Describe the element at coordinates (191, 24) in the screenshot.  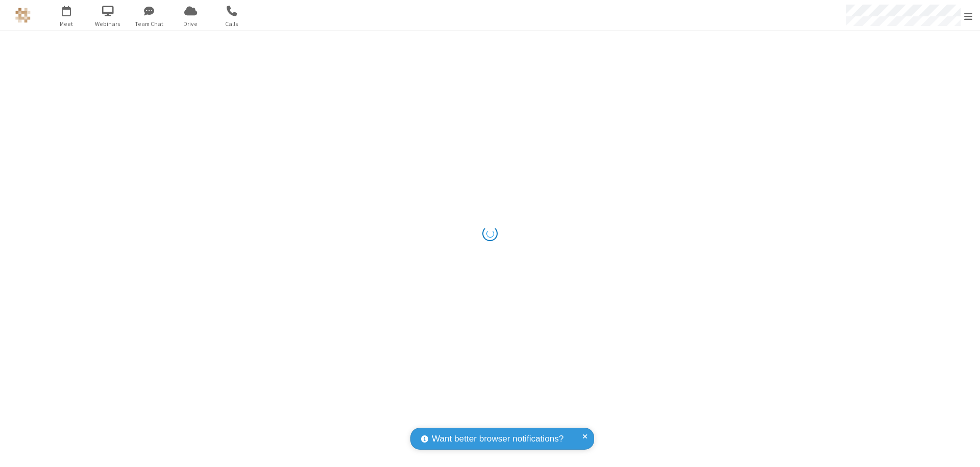
I see `span: Drive` at that location.